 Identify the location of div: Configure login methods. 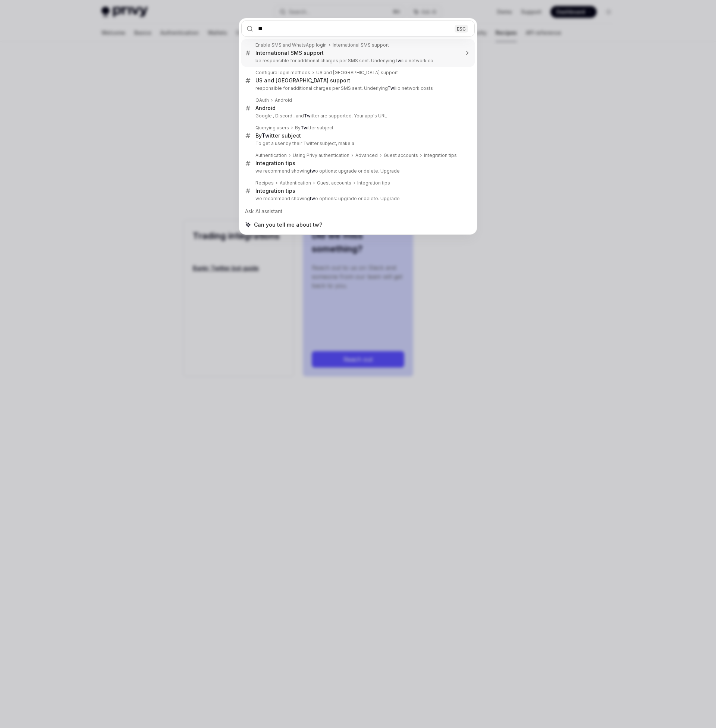
(283, 73).